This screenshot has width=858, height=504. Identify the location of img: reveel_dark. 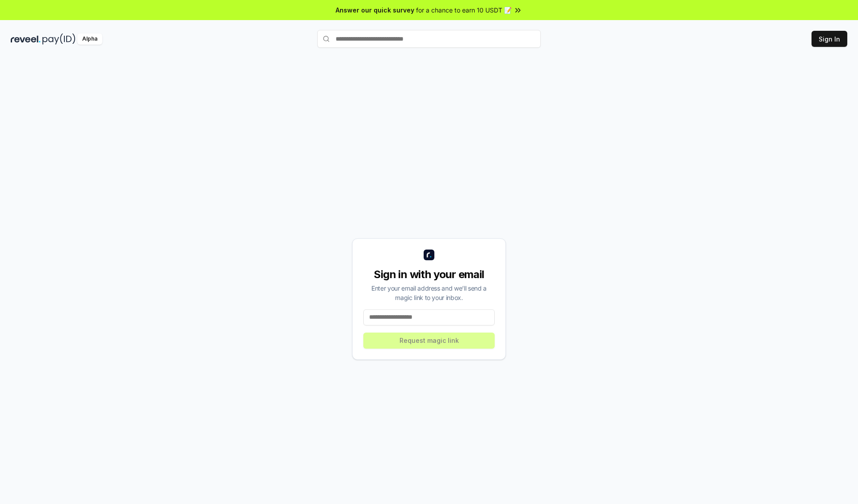
(25, 39).